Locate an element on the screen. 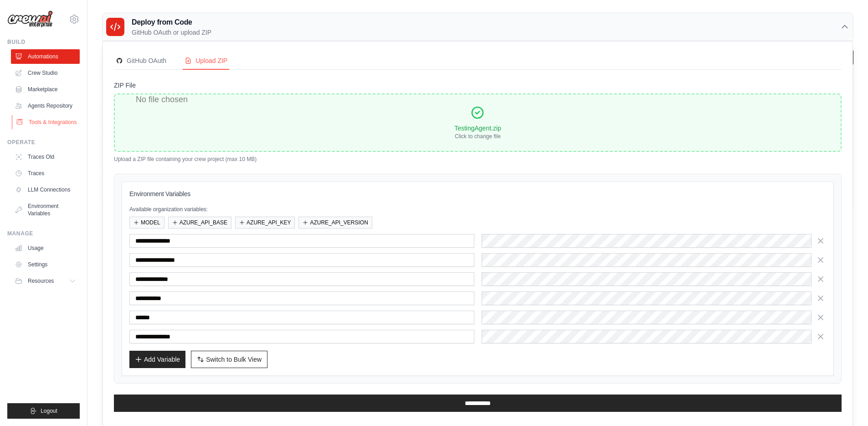 This screenshot has width=868, height=426. a: Environment Variables is located at coordinates (45, 210).